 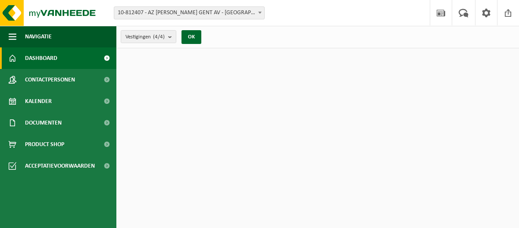 What do you see at coordinates (38, 37) in the screenshot?
I see `span: Navigatie` at bounding box center [38, 37].